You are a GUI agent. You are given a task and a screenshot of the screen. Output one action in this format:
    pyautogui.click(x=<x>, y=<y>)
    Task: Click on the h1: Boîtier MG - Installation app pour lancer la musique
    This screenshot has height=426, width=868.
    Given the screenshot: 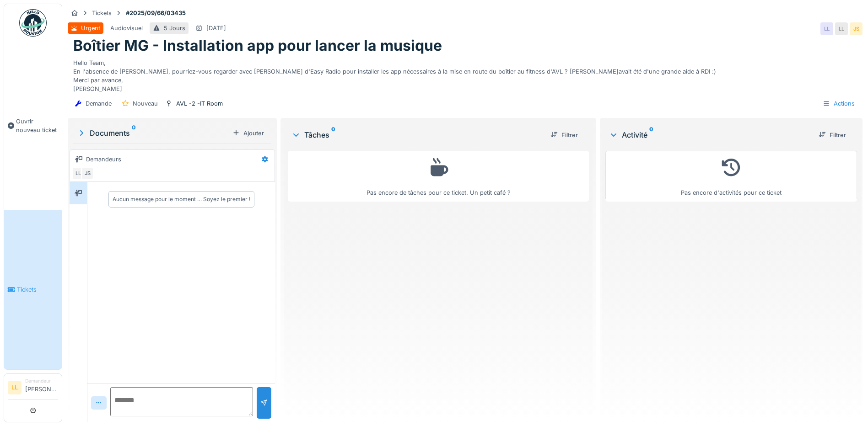 What is the action you would take?
    pyautogui.click(x=258, y=45)
    